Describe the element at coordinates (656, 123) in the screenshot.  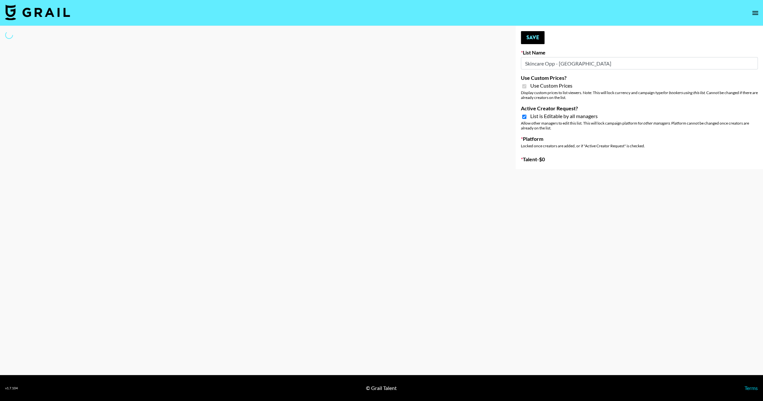
I see `em: other managers` at that location.